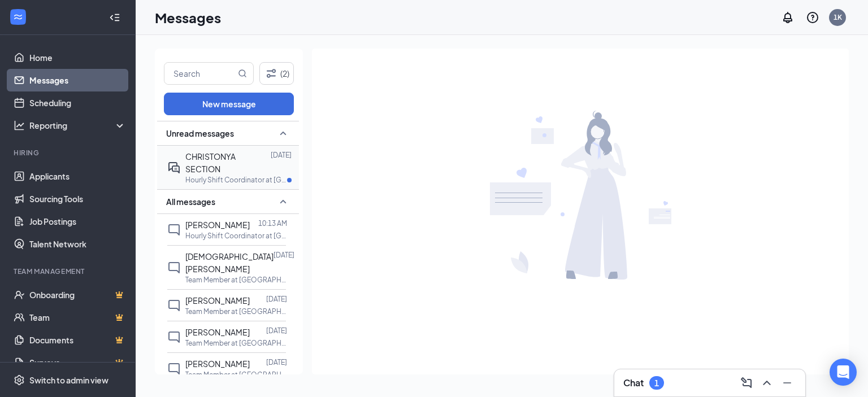  I want to click on button: Minimize, so click(787, 383).